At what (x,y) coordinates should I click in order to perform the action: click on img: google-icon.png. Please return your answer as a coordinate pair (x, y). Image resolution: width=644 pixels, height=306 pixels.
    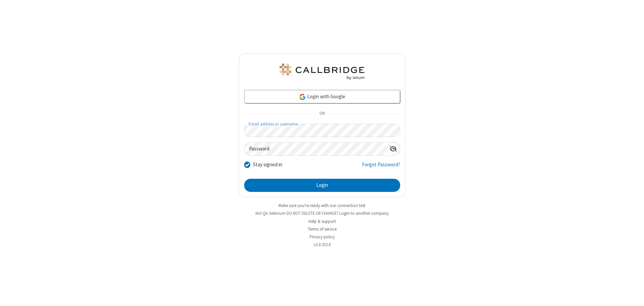
    Looking at the image, I should click on (302, 97).